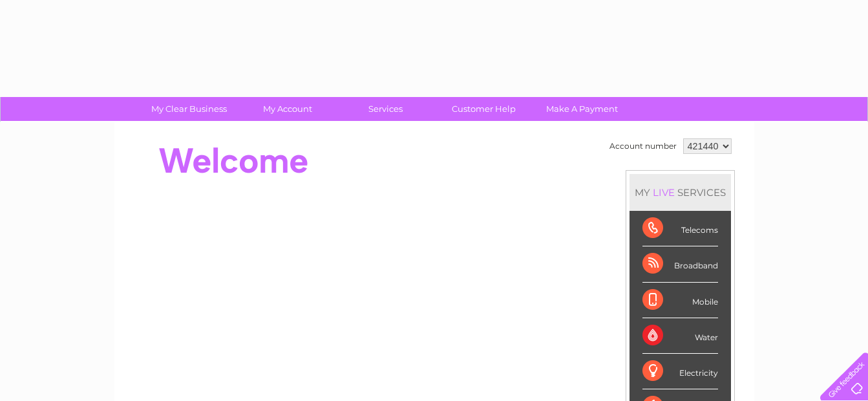  Describe the element at coordinates (385, 108) in the screenshot. I see `a: Services` at that location.